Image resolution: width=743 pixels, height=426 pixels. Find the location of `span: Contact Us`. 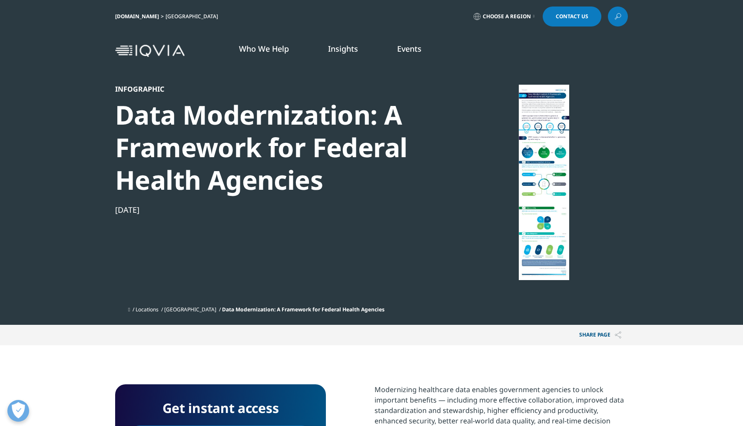

span: Contact Us is located at coordinates (571, 17).